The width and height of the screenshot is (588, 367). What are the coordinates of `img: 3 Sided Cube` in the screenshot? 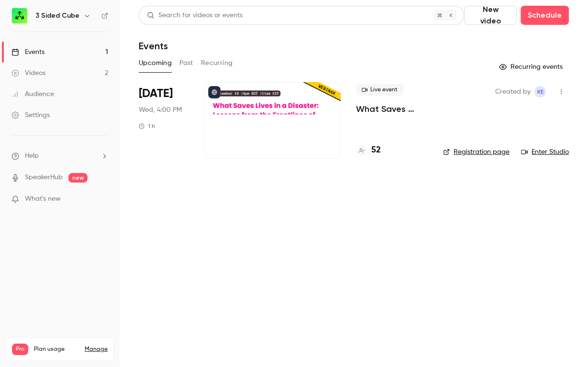 It's located at (20, 16).